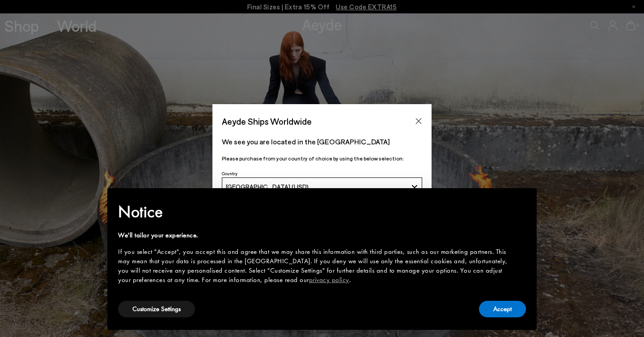 This screenshot has width=644, height=337. What do you see at coordinates (502, 308) in the screenshot?
I see `button: Accept` at bounding box center [502, 308].